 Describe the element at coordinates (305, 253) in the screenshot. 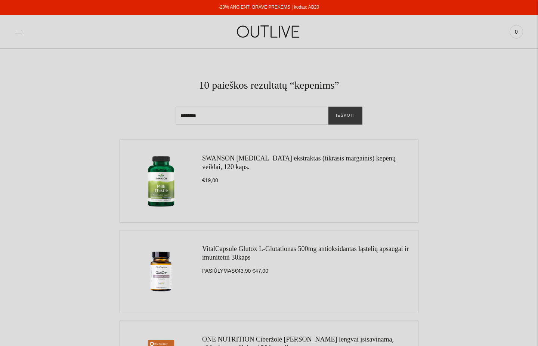

I see `a: VitalCapsule Glutox L-Glutationas 500mg antioksidantas ląstelių apsaugai ir imunitetui 30kaps` at that location.